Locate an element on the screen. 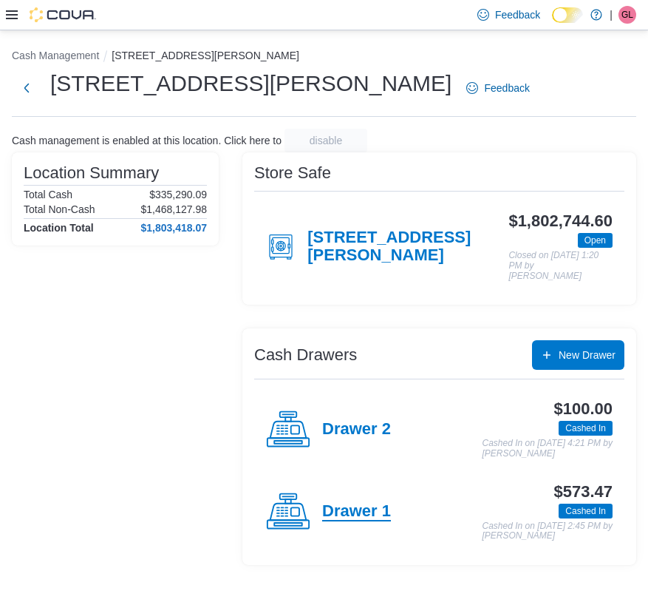 The width and height of the screenshot is (648, 608). button: New Drawer is located at coordinates (578, 355).